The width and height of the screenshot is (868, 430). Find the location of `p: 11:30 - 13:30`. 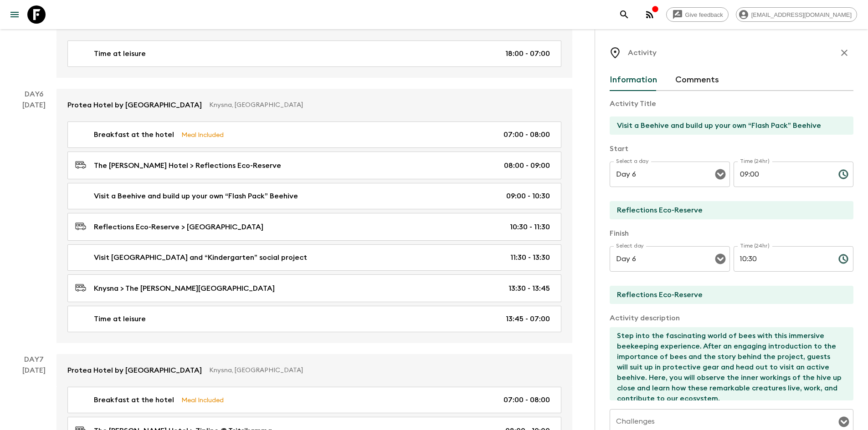

p: 11:30 - 13:30 is located at coordinates (530, 257).